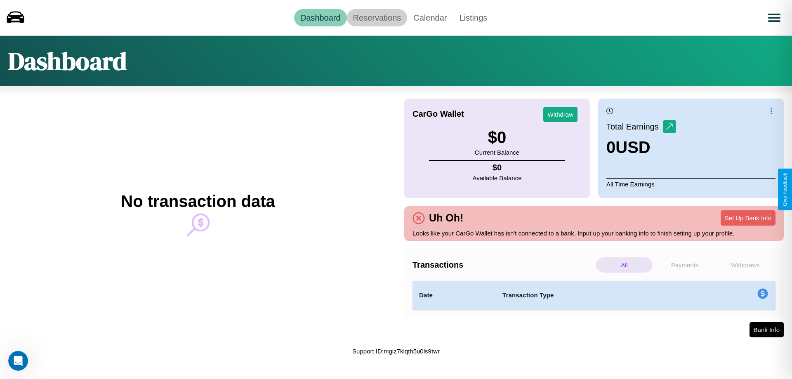  I want to click on p: Looks like your CarGo Wallet has isn't connected to a bank. Input up your banking info to finish ..., so click(594, 233).